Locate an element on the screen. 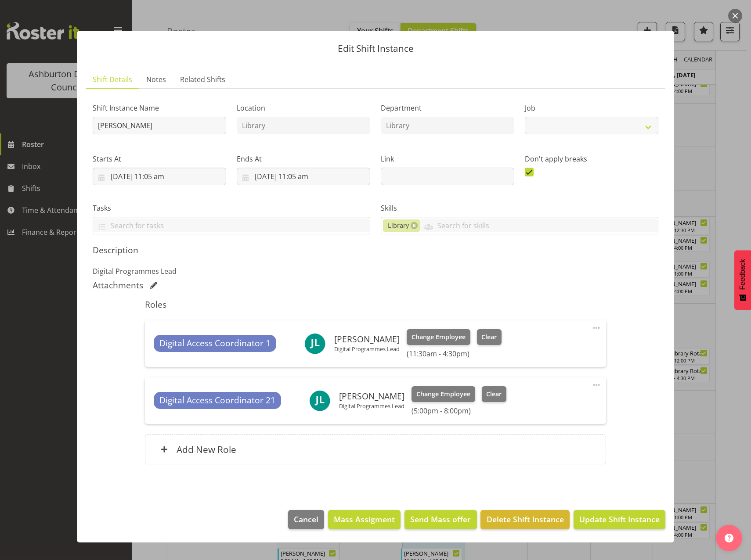  h5: Attachments is located at coordinates (118, 285).